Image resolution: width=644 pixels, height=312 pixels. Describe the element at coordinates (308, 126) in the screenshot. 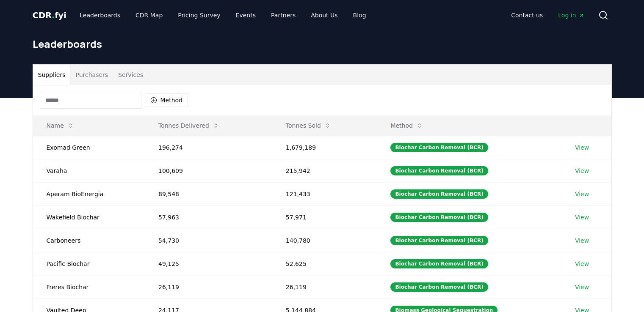

I see `button: Tonnes Sold` at that location.